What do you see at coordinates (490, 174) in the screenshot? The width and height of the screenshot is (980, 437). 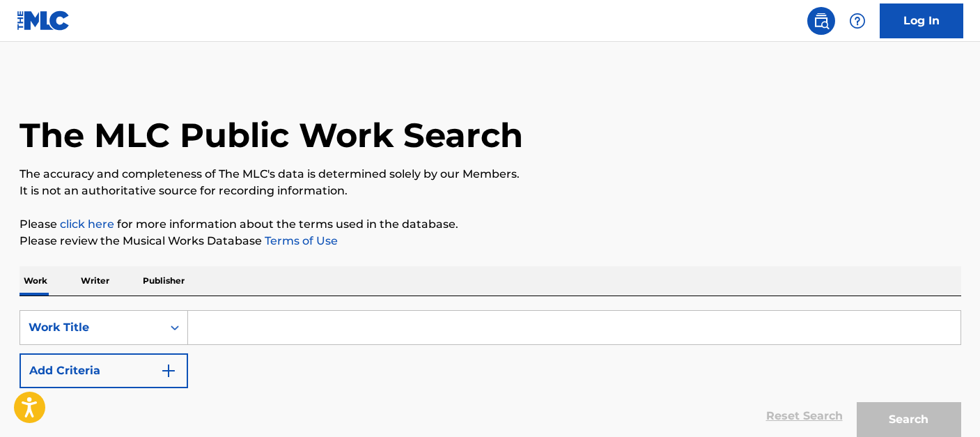 I see `p: The accuracy and completeness of The MLC's data is determined solely by our Members.` at bounding box center [490, 174].